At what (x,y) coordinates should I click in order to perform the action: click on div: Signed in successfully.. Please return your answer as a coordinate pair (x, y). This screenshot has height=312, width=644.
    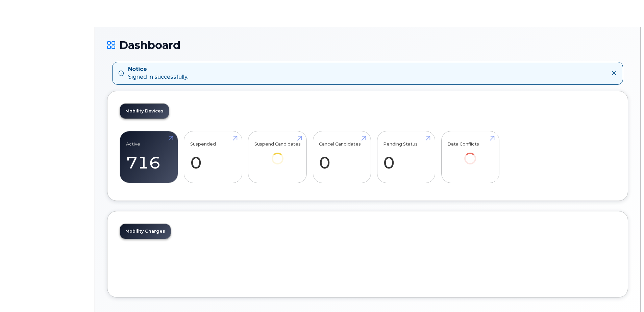
    Looking at the image, I should click on (158, 73).